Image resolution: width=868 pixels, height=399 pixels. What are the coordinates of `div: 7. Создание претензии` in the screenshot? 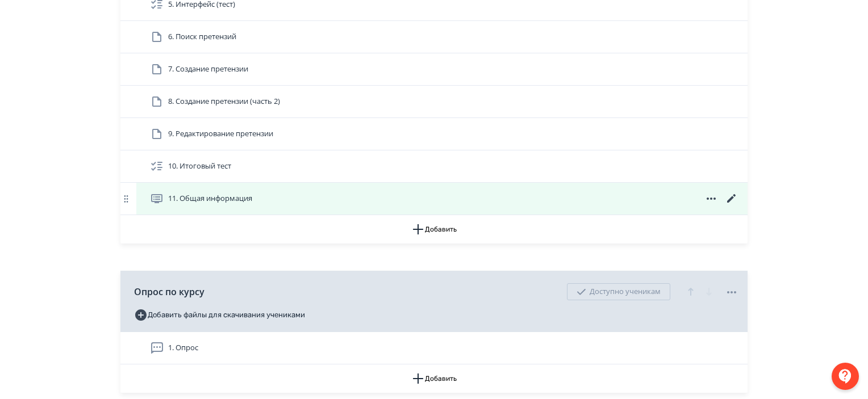 It's located at (434, 69).